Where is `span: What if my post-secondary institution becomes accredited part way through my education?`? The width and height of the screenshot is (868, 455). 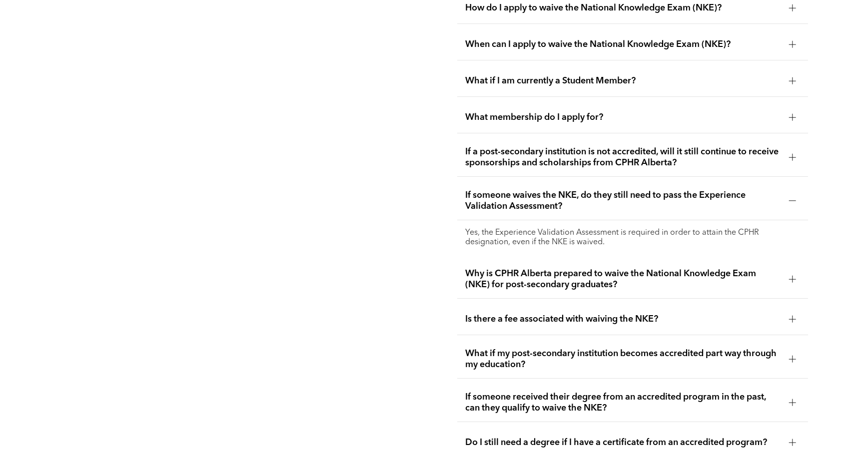
span: What if my post-secondary institution becomes accredited part way through my education? is located at coordinates (623, 359).